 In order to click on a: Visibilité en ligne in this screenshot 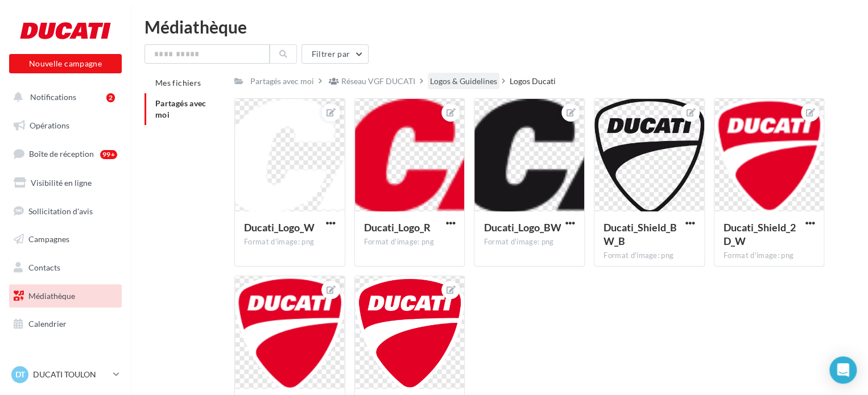, I will do `click(65, 183)`.